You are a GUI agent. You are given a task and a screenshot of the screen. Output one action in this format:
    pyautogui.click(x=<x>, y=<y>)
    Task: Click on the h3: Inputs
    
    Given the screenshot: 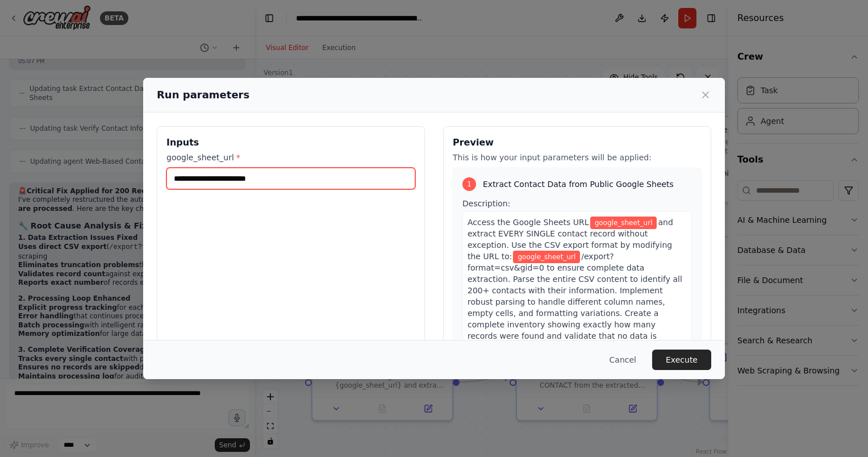 What is the action you would take?
    pyautogui.click(x=291, y=143)
    